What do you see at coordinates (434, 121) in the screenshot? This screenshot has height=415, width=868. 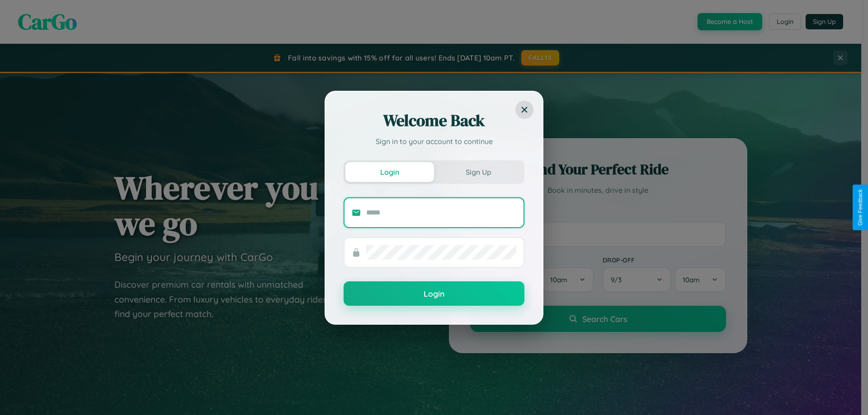 I see `h2: Welcome Back` at bounding box center [434, 121].